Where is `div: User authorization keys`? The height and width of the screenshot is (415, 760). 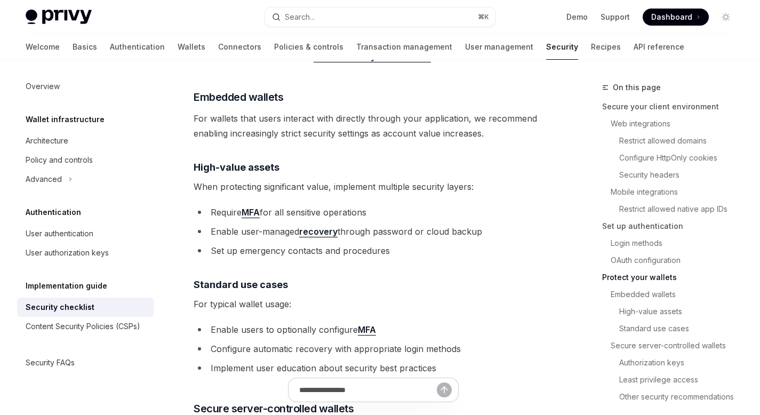
div: User authorization keys is located at coordinates (67, 253).